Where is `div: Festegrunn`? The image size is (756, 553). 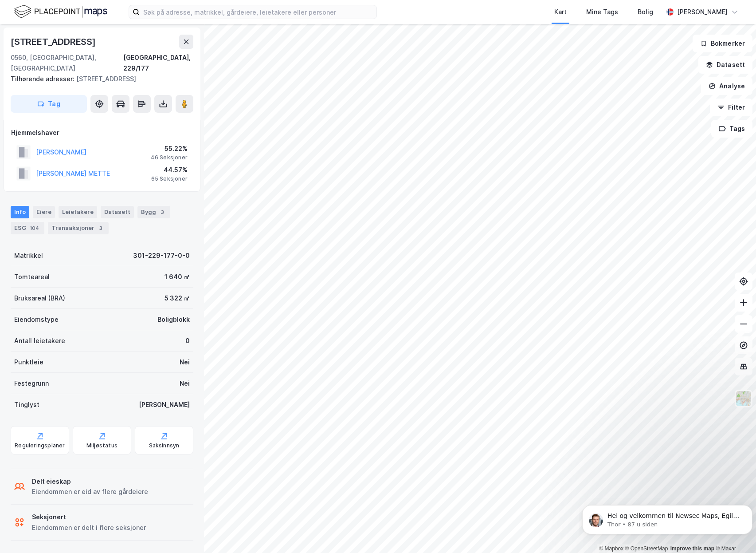 div: Festegrunn is located at coordinates (32, 383).